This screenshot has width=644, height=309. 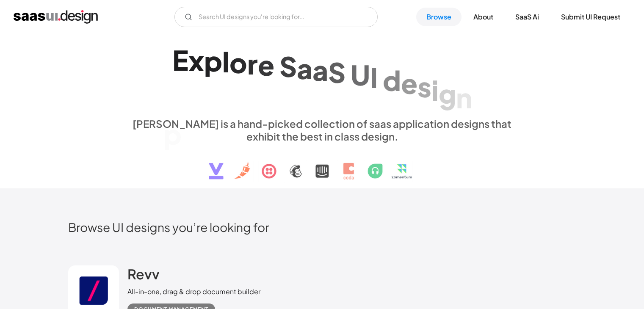 What do you see at coordinates (360, 74) in the screenshot?
I see `div: U` at bounding box center [360, 74].